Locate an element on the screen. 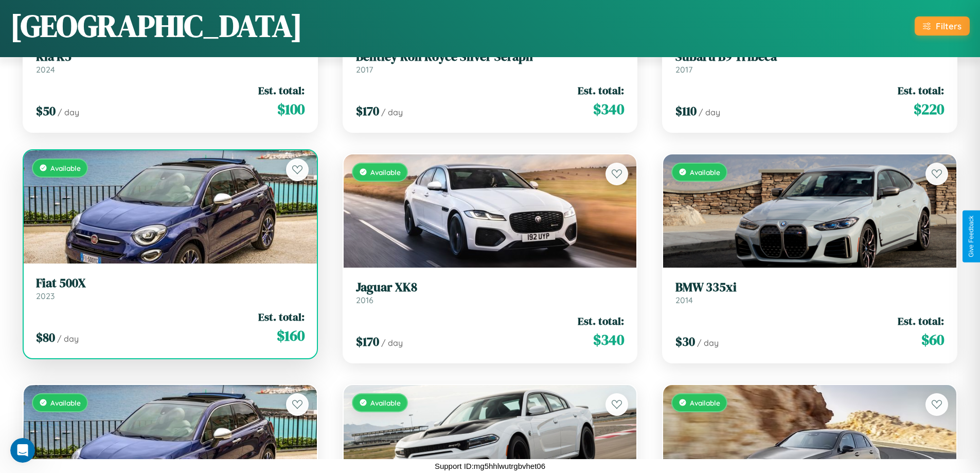  div: Give Feedback is located at coordinates (972, 236).